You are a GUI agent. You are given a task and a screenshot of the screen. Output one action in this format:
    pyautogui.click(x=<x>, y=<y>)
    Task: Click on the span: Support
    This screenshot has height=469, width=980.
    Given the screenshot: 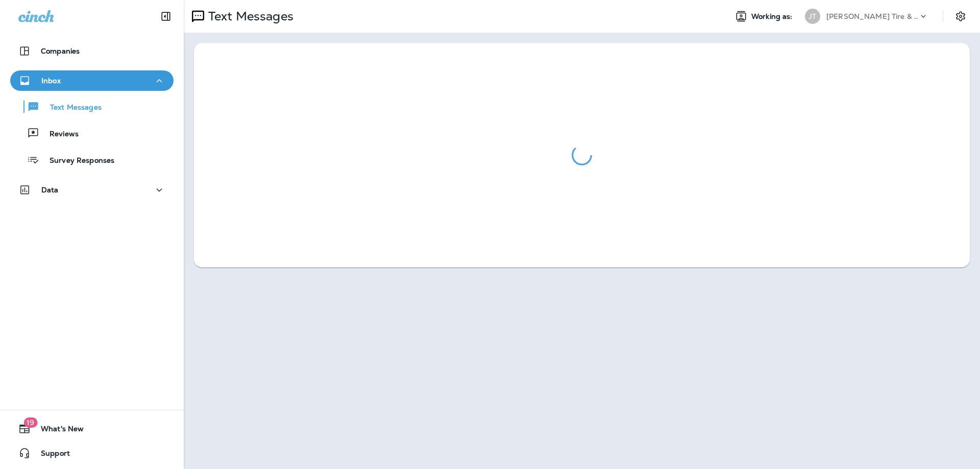 What is the action you would take?
    pyautogui.click(x=50, y=456)
    